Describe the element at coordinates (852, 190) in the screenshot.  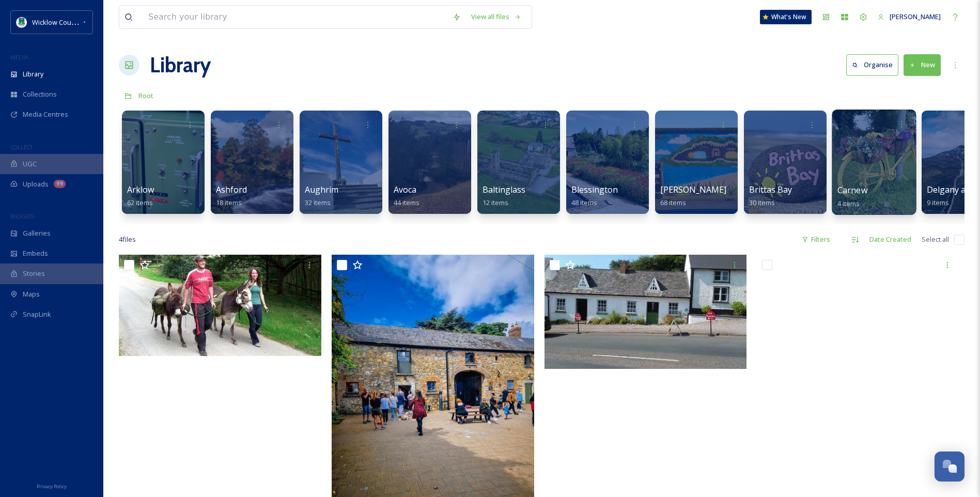
I see `span: Carnew` at that location.